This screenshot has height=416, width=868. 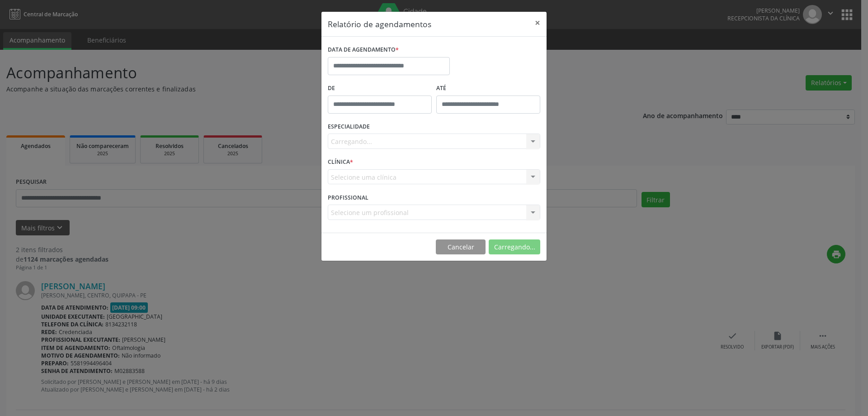 What do you see at coordinates (379, 24) in the screenshot?
I see `h5: Relatório de agendamentos` at bounding box center [379, 24].